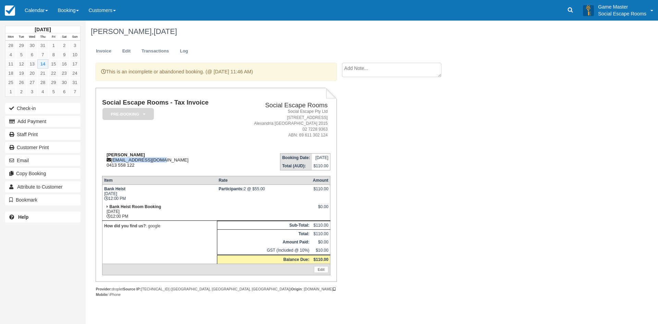 The width and height of the screenshot is (658, 324). Describe the element at coordinates (296, 158) in the screenshot. I see `th: Booking Date:` at that location.